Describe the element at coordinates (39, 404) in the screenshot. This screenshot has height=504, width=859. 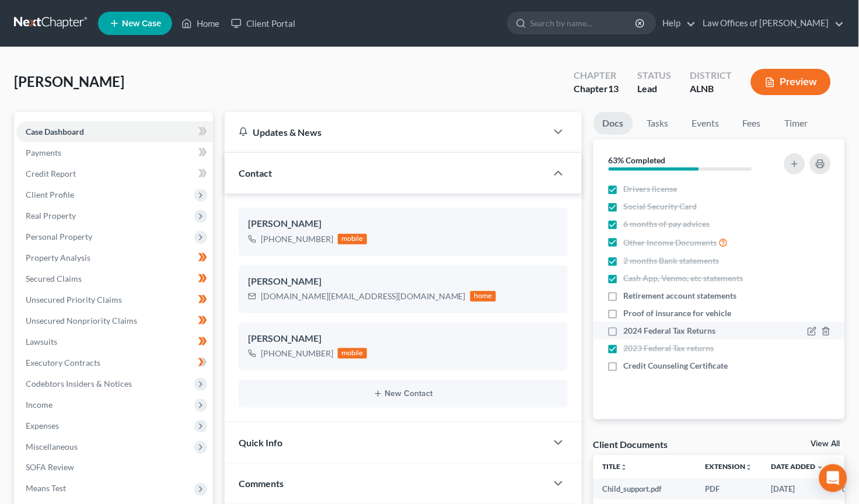
I see `span: Income` at that location.